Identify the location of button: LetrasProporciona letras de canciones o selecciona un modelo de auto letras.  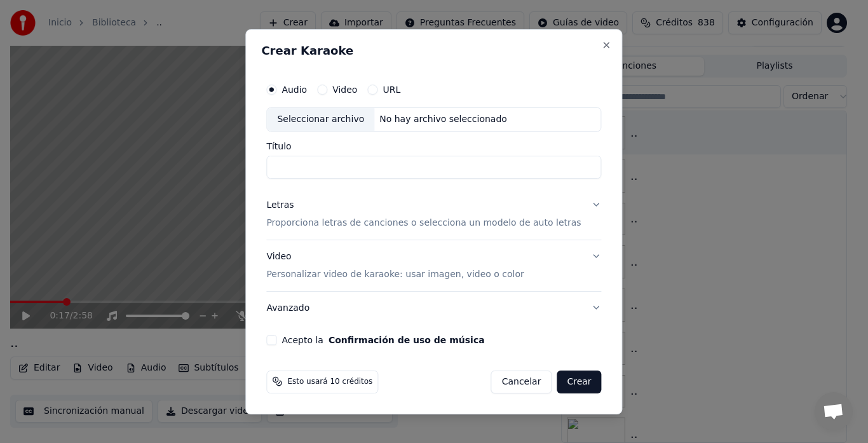
(433, 214).